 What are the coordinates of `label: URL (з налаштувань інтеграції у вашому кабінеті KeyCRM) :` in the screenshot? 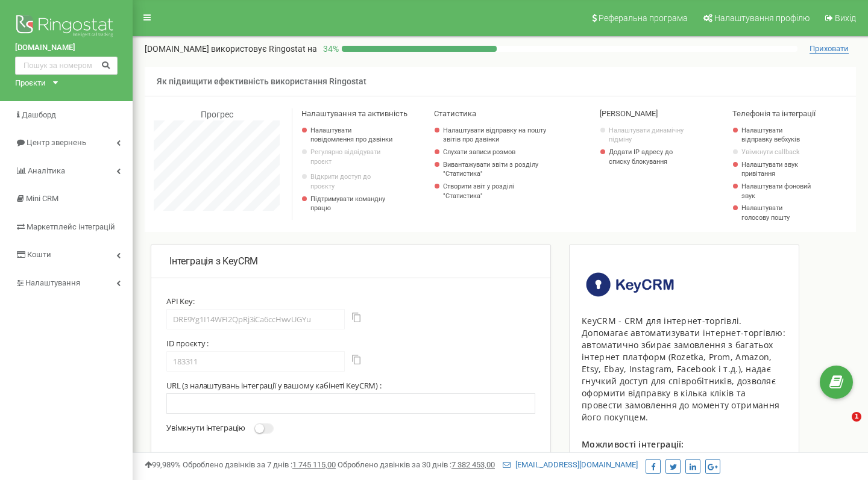 It's located at (273, 386).